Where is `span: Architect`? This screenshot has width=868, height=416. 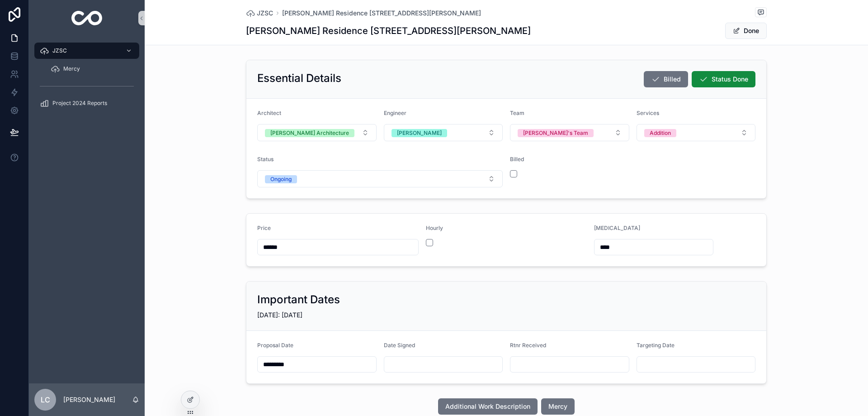
span: Architect is located at coordinates (269, 113).